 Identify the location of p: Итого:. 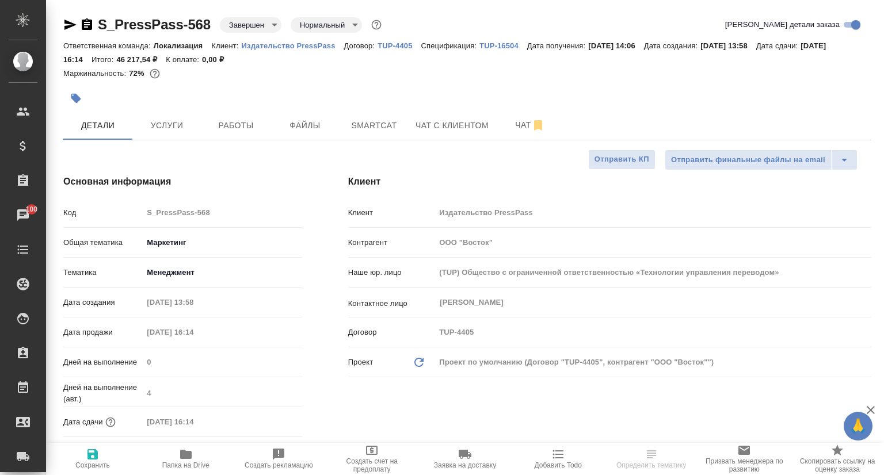
(104, 59).